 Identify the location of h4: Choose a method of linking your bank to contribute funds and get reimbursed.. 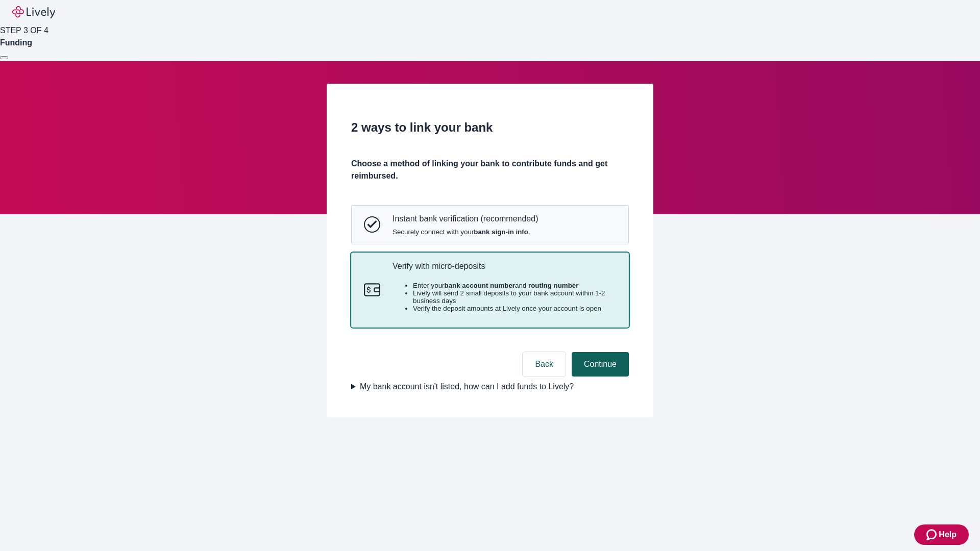
(490, 170).